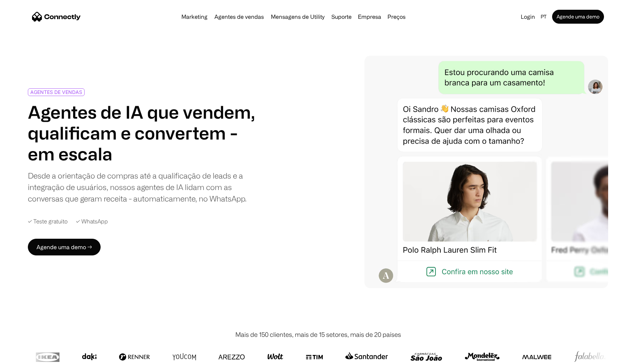 The height and width of the screenshot is (364, 636). I want to click on a: Agende uma demo, so click(578, 17).